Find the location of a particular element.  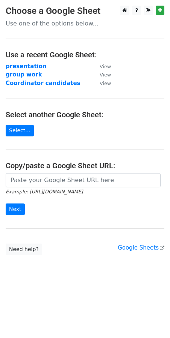

p: Use one of the options below... is located at coordinates (85, 23).